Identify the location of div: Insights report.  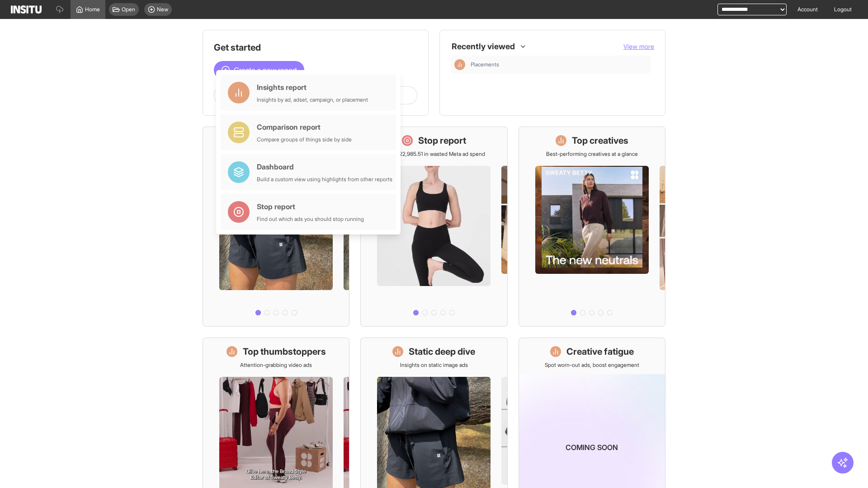
(312, 87).